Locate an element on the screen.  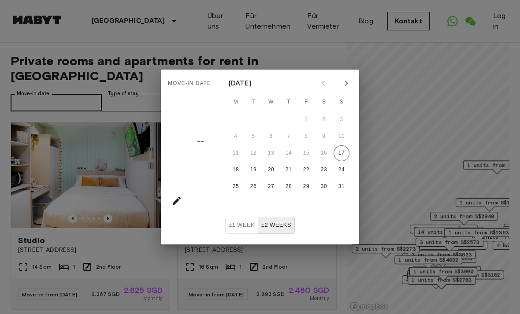
button: ±1 week is located at coordinates (241, 225).